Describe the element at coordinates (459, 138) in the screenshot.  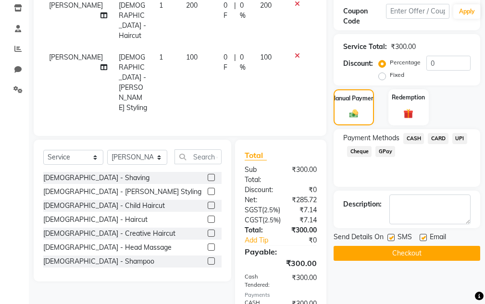
I see `span: UPI` at that location.